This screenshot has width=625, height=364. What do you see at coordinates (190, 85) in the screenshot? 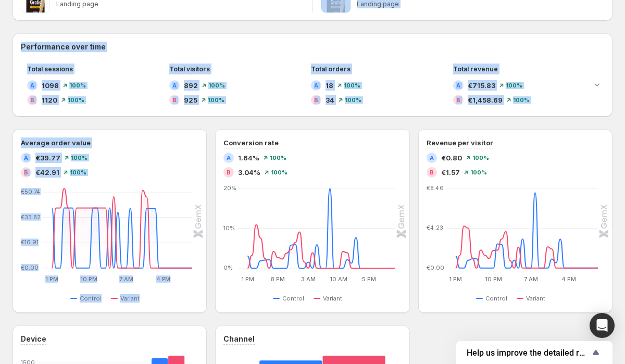
I see `span: 892` at bounding box center [190, 85].